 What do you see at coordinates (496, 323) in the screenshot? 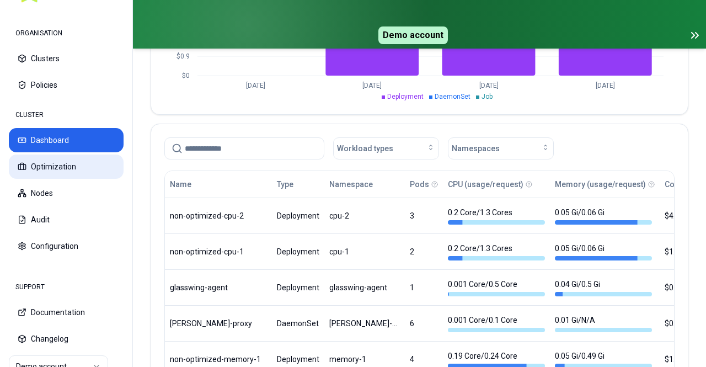
I see `div: 0.001 Core / 0.1 Core` at bounding box center [496, 323].